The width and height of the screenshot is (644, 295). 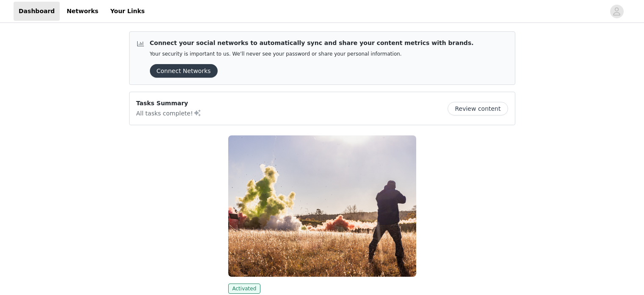 I want to click on p: Tasks Summary, so click(x=169, y=103).